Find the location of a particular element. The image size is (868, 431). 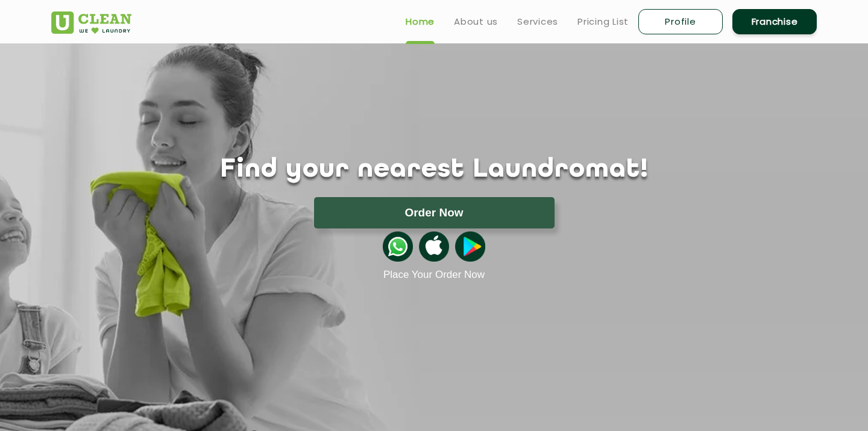

button: Order Now is located at coordinates (434, 213).